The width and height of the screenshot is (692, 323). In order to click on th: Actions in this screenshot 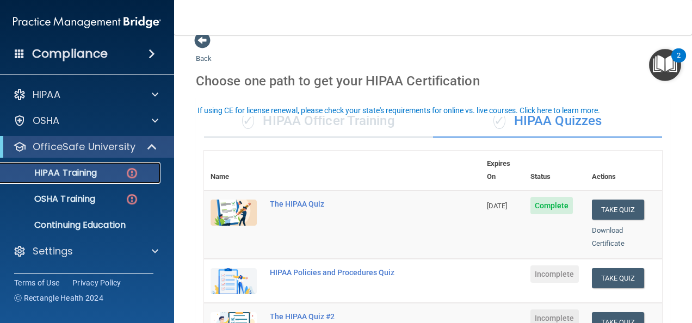, I will do `click(623, 170)`.